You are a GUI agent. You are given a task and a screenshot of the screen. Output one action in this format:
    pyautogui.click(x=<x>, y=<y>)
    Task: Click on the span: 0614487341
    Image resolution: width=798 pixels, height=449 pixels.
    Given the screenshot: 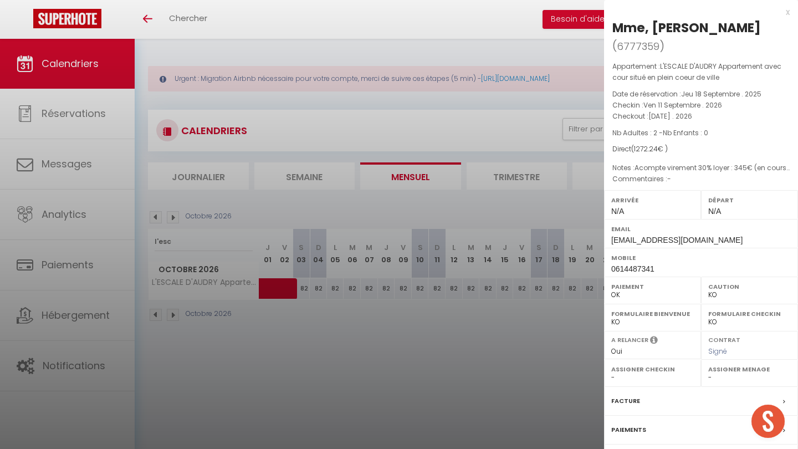 What is the action you would take?
    pyautogui.click(x=633, y=269)
    